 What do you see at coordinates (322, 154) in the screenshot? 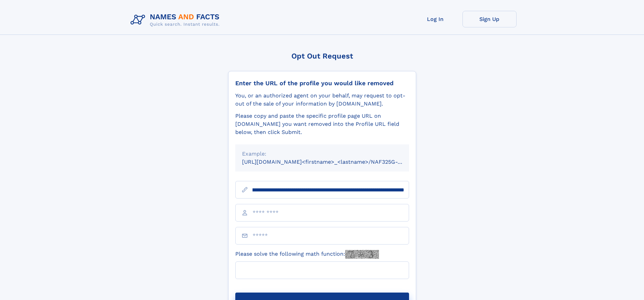
I see `div: Example:` at bounding box center [322, 154].